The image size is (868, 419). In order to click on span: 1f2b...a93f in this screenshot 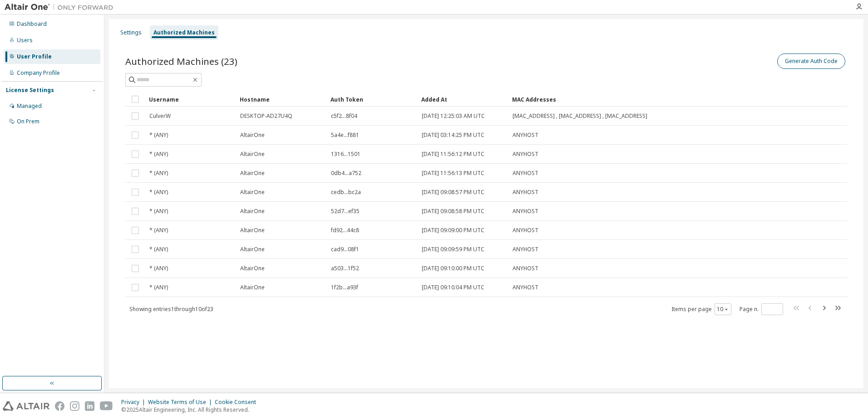, I will do `click(345, 288)`.